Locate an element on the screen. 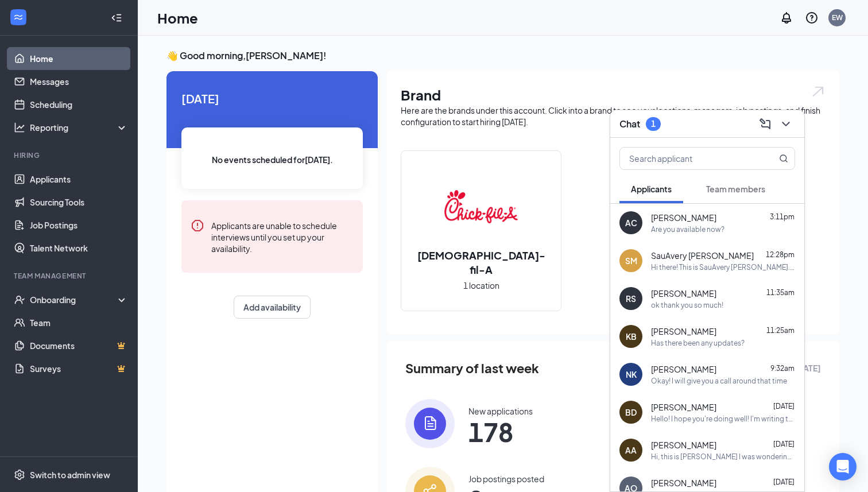 This screenshot has width=868, height=492. span: 178 is located at coordinates (501, 432).